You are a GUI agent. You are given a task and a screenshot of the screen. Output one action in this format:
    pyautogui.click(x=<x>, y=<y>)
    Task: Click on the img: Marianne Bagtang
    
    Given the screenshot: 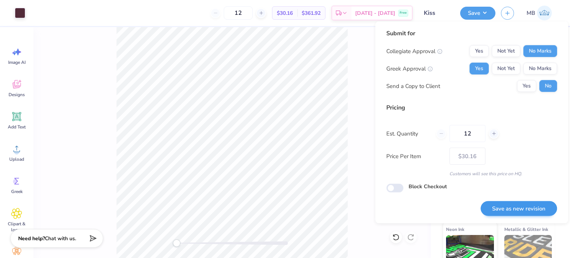 What is the action you would take?
    pyautogui.click(x=544, y=13)
    